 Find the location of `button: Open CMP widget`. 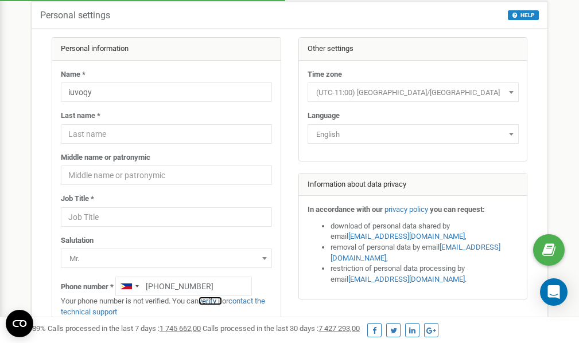

button: Open CMP widget is located at coordinates (19, 324).